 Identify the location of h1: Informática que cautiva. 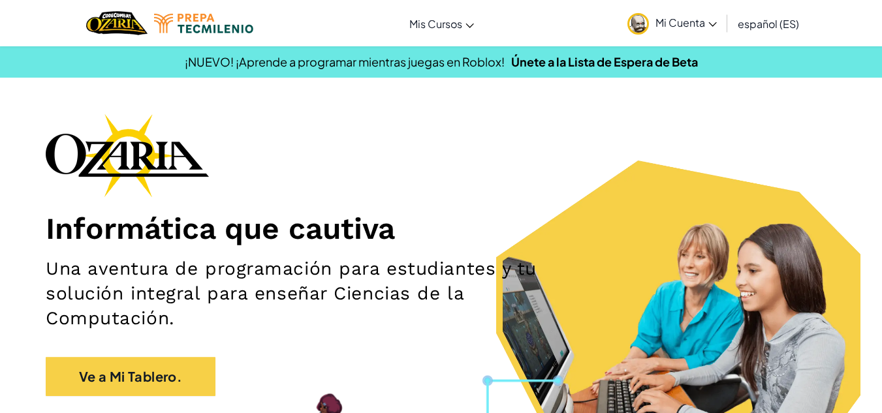
(441, 228).